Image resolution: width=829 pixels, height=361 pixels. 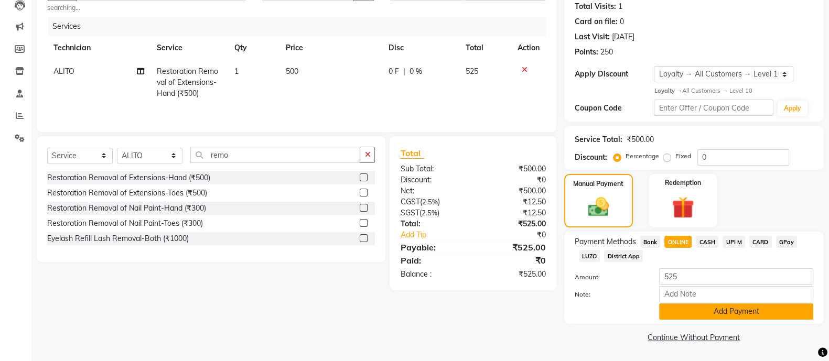 What do you see at coordinates (622, 22) in the screenshot?
I see `div: 0` at bounding box center [622, 22].